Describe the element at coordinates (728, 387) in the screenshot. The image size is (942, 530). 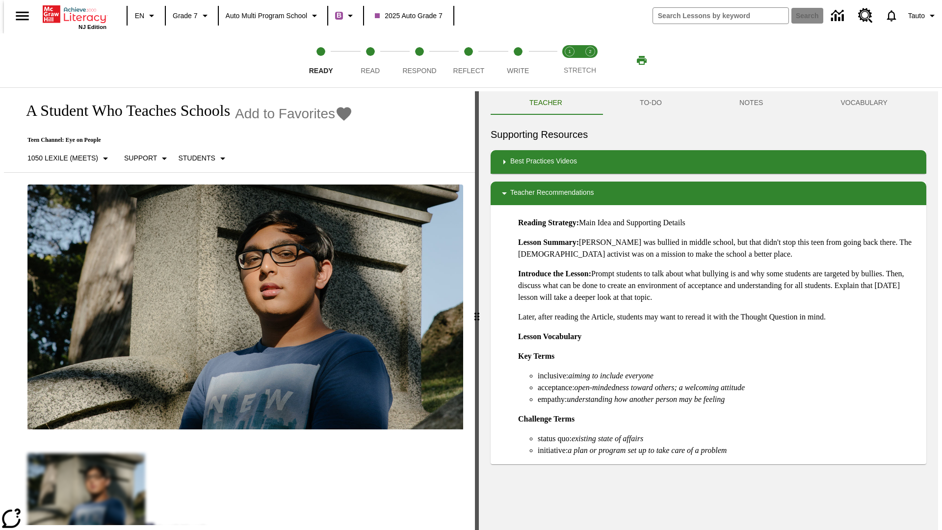
I see `li: acceptance:` at that location.